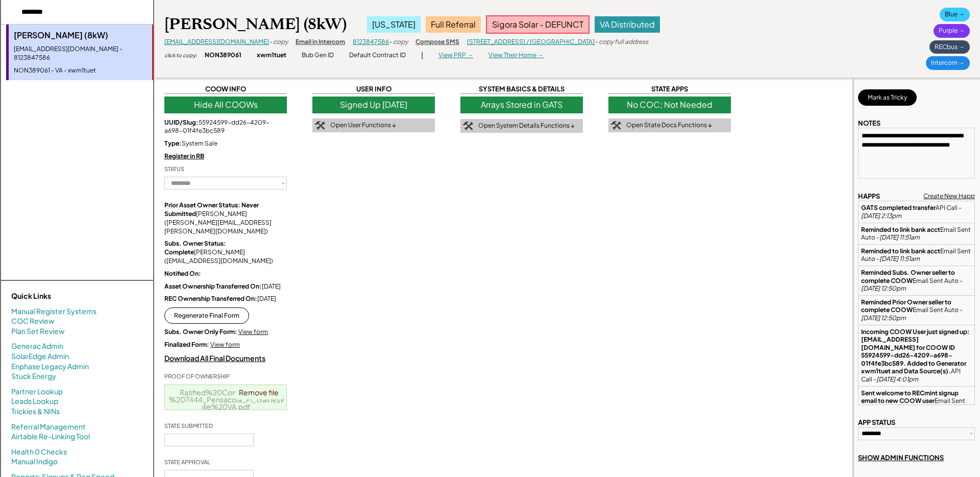 This screenshot has height=477, width=980. Describe the element at coordinates (181, 122) in the screenshot. I see `strong: UUID/Slug:` at that location.